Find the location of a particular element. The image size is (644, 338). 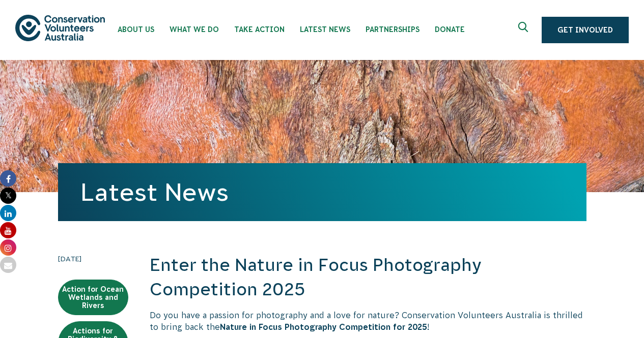

span: Partnerships is located at coordinates (393, 30).